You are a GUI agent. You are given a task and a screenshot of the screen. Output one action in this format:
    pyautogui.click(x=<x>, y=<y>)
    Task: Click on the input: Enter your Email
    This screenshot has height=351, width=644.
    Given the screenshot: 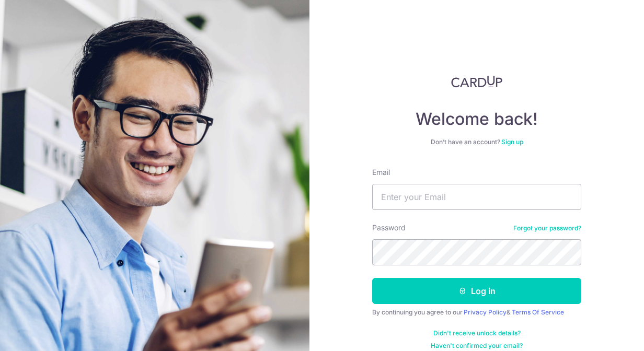 What is the action you would take?
    pyautogui.click(x=477, y=197)
    